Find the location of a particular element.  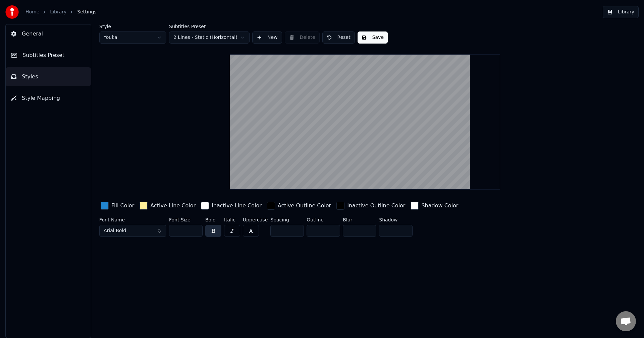

label: Italic is located at coordinates (232, 220).